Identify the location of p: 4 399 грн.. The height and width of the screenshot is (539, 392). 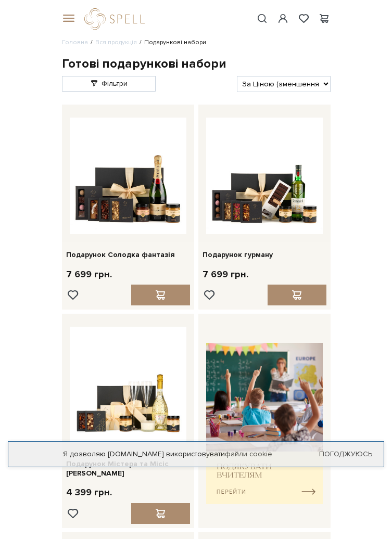
(89, 492).